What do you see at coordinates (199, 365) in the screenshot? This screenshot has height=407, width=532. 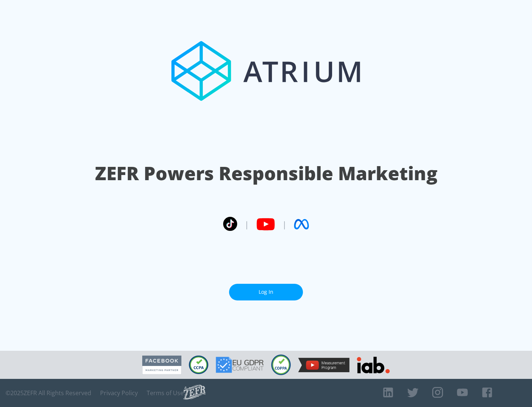 I see `img: CCPA Compliant` at bounding box center [199, 365].